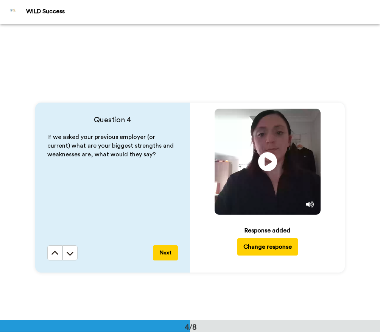 Image resolution: width=380 pixels, height=332 pixels. I want to click on div: Response added, so click(268, 231).